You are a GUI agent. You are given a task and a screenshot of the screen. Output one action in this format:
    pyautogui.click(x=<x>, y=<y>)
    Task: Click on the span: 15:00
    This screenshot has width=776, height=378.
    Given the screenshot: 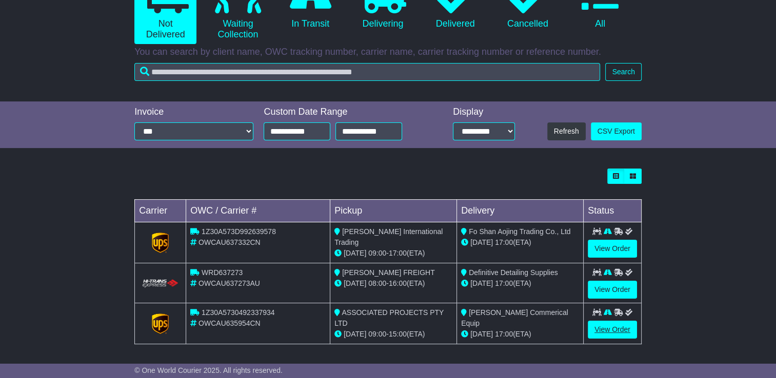 What is the action you would take?
    pyautogui.click(x=397, y=334)
    